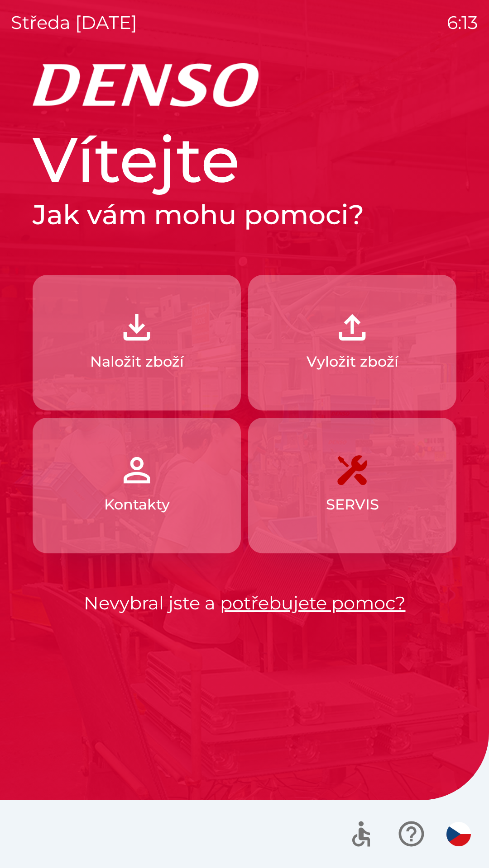  What do you see at coordinates (352, 505) in the screenshot?
I see `p: SERVIS` at bounding box center [352, 505].